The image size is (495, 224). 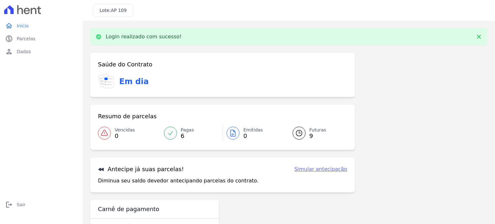 What do you see at coordinates (9, 205) in the screenshot?
I see `i: logout` at bounding box center [9, 205].